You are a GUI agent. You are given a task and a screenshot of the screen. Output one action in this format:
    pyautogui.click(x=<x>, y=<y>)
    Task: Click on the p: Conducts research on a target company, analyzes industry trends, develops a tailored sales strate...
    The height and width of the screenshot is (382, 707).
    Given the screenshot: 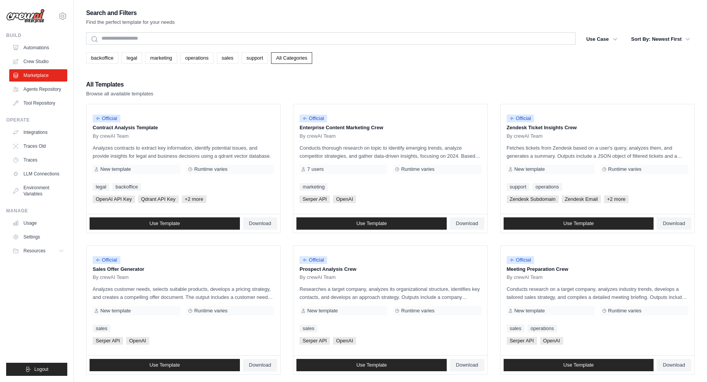 What is the action you would take?
    pyautogui.click(x=598, y=293)
    